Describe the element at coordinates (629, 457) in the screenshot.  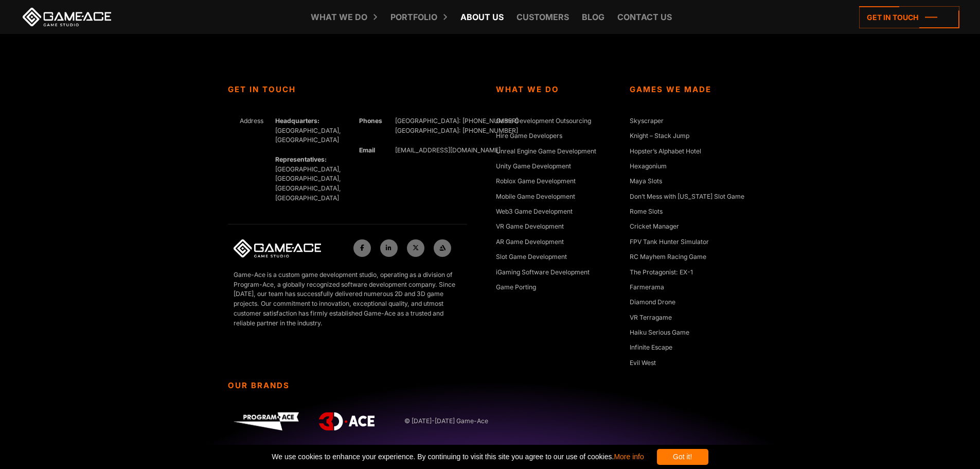
I see `a: More info` at that location.